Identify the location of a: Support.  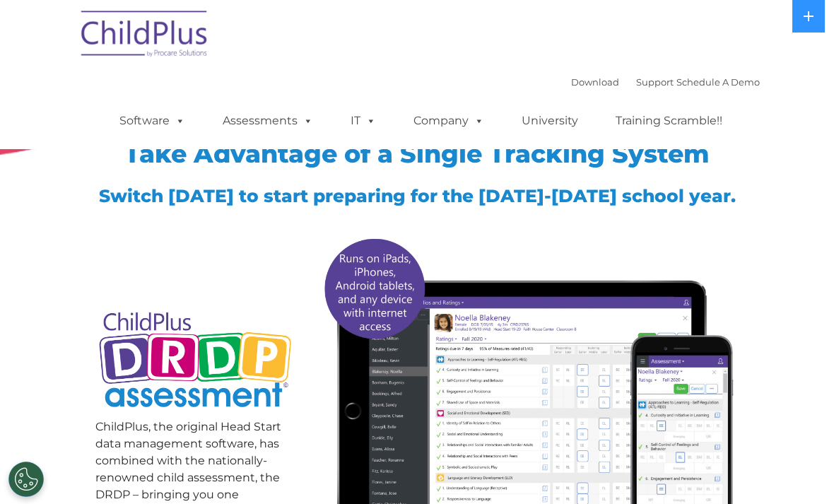
(655, 82).